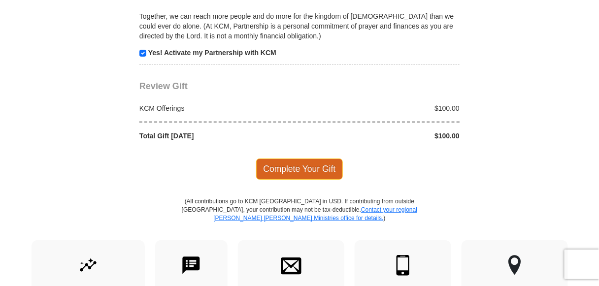 Image resolution: width=599 pixels, height=286 pixels. Describe the element at coordinates (212, 53) in the screenshot. I see `strong: Yes! Activate my Partnership with KCM` at that location.